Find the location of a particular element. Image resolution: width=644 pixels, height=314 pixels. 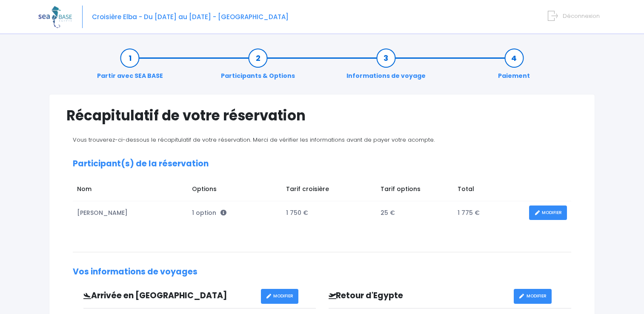

td: Nom is located at coordinates (130, 191).